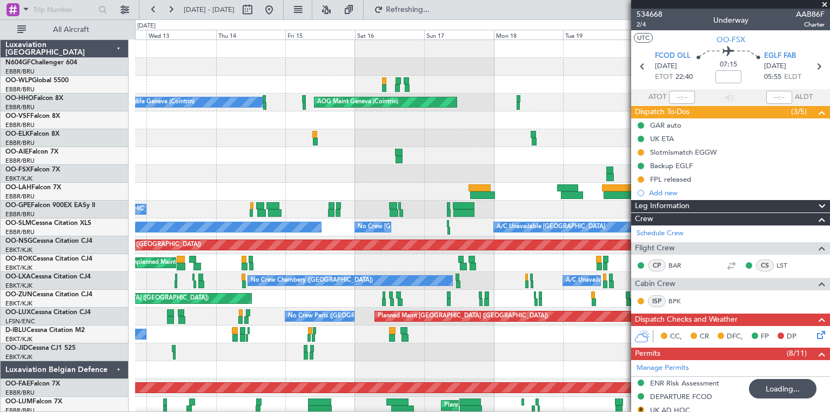 The image size is (830, 412). What do you see at coordinates (37, 81) in the screenshot?
I see `a: OO-WLPGlobal 5500` at bounding box center [37, 81].